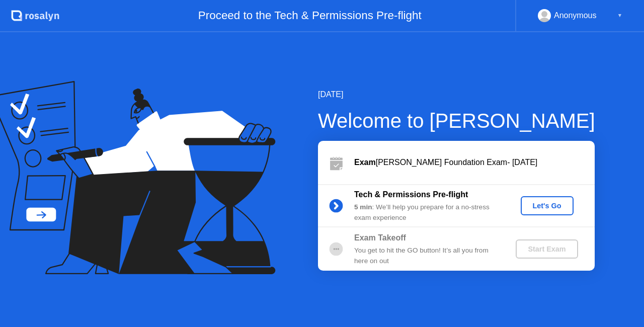  I want to click on b: Tech & Permissions Pre-flight, so click(411, 194).